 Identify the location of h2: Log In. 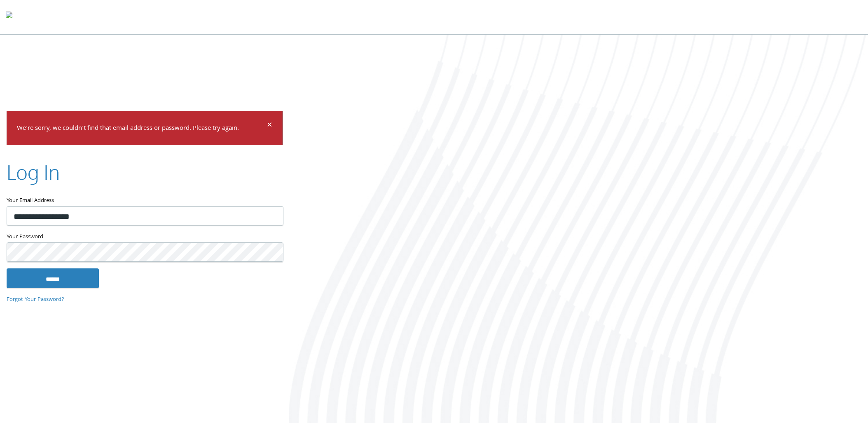
(33, 172).